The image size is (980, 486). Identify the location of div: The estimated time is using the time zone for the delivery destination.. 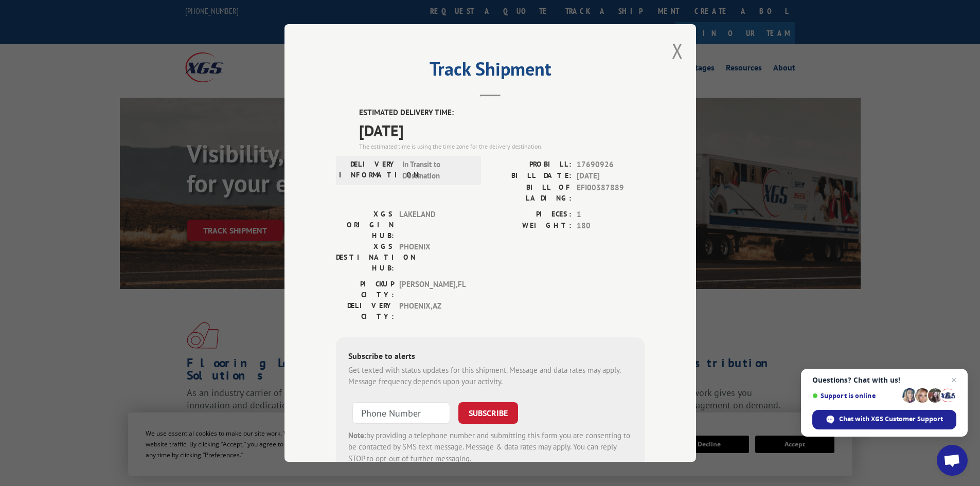
(501, 147).